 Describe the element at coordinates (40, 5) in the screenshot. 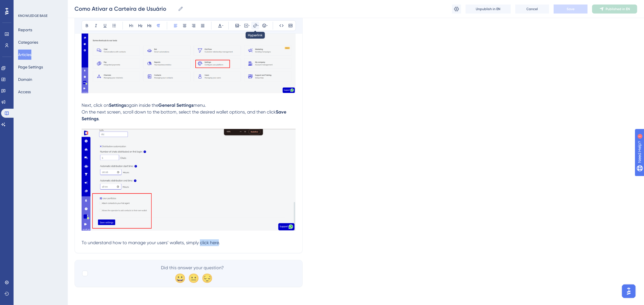

I see `div: 1` at that location.